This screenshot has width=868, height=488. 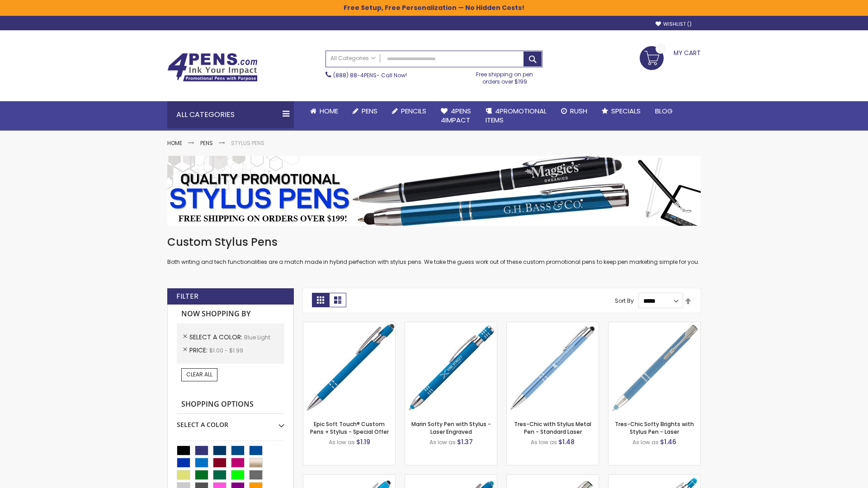 I want to click on span: 4Pens 4impact, so click(x=455, y=115).